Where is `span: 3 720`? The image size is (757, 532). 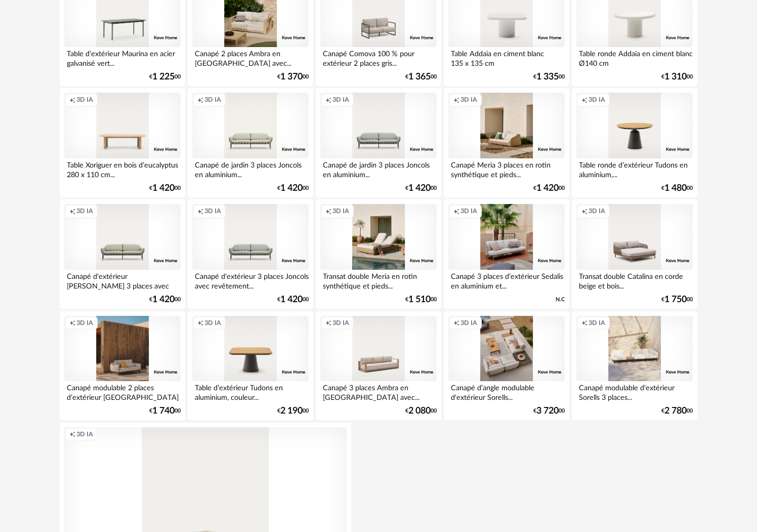
span: 3 720 is located at coordinates (547, 411).